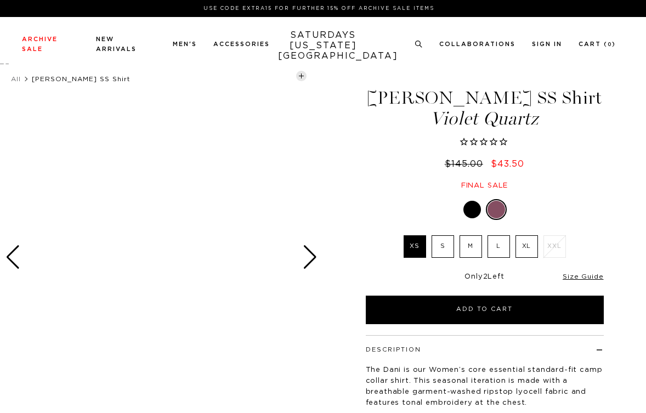 Image resolution: width=646 pixels, height=413 pixels. What do you see at coordinates (485, 276) in the screenshot?
I see `span: 2` at bounding box center [485, 276].